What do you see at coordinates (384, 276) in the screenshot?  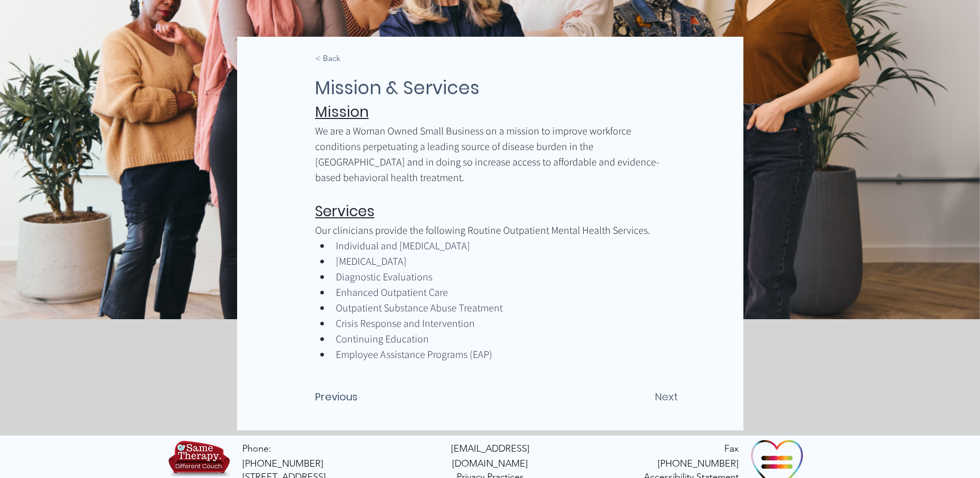 I see `span: Diagnostic Evaluations` at bounding box center [384, 276].